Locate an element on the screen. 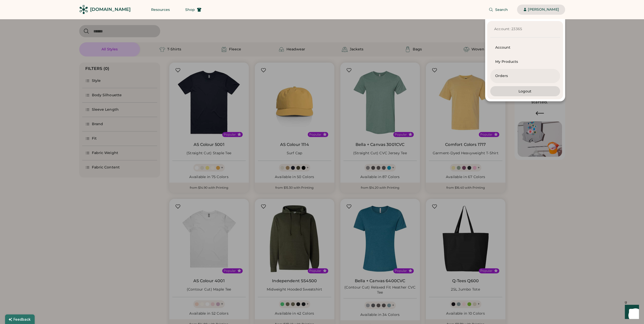 This screenshot has width=644, height=324. div: My Products is located at coordinates (525, 61).